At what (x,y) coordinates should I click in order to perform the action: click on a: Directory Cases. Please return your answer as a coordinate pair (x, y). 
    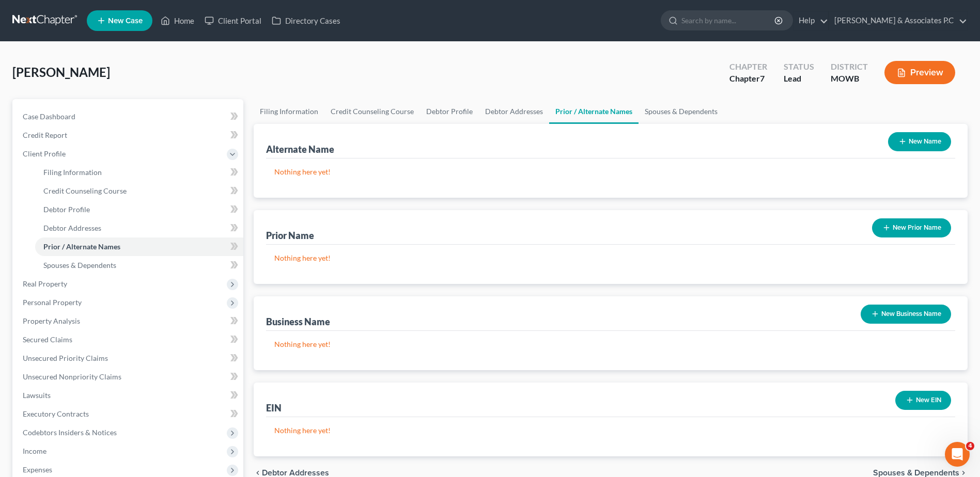
    Looking at the image, I should click on (306, 20).